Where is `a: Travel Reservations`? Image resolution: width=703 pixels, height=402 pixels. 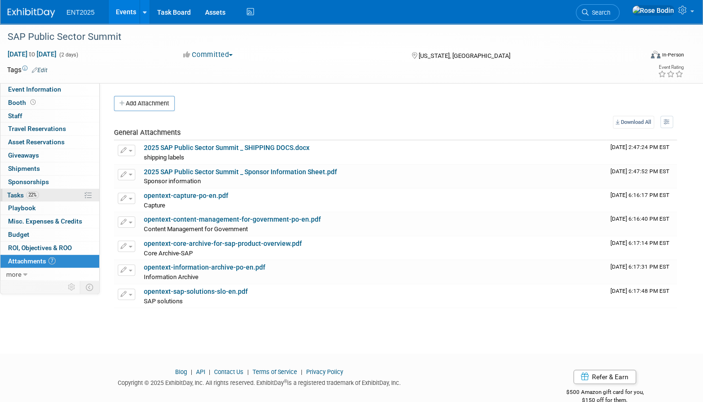 a: Travel Reservations is located at coordinates (50, 129).